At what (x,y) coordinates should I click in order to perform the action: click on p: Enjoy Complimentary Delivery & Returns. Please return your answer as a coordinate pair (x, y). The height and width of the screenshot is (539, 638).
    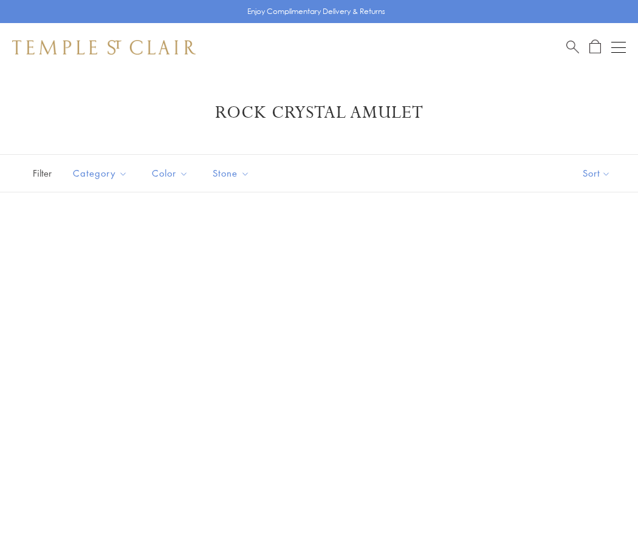
    Looking at the image, I should click on (316, 12).